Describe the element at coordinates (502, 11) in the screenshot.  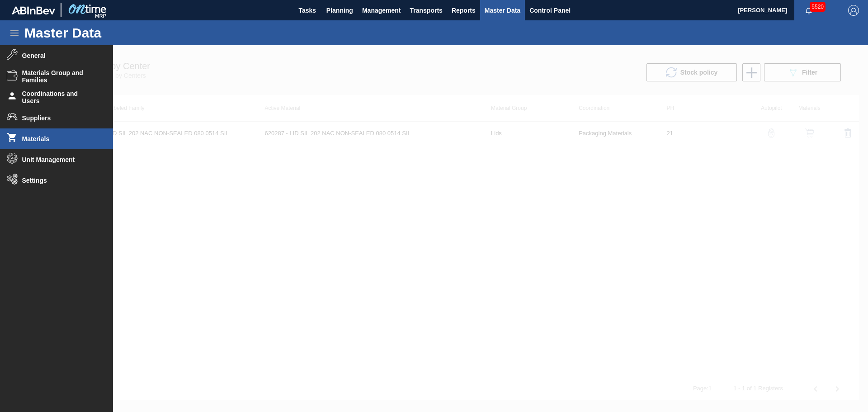
I see `span: Master Data` at that location.